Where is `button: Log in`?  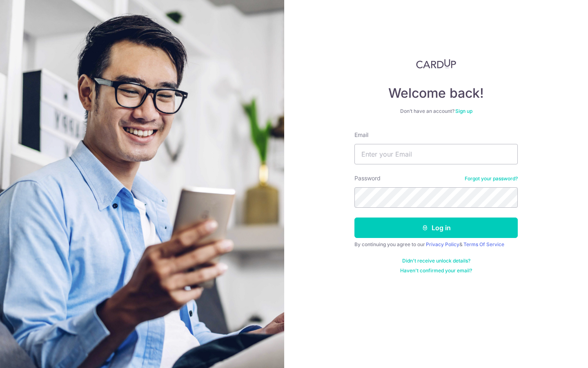
button: Log in is located at coordinates (436, 228).